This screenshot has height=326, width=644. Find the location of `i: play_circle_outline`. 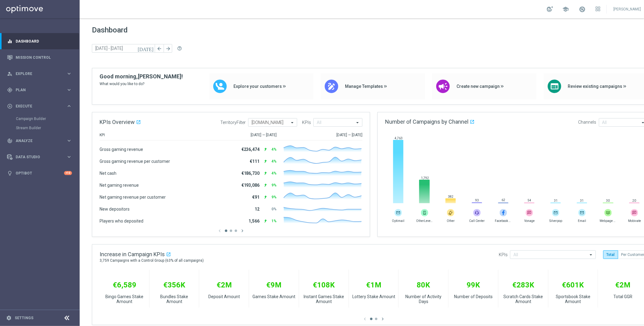

i: play_circle_outline is located at coordinates (10, 106).